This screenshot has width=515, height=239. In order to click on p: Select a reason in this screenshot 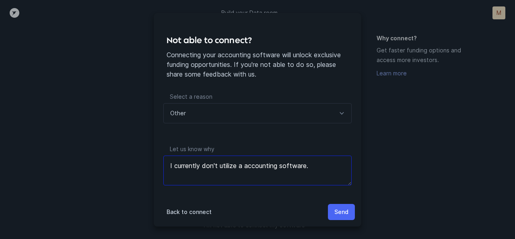, I will do `click(258, 97)`.